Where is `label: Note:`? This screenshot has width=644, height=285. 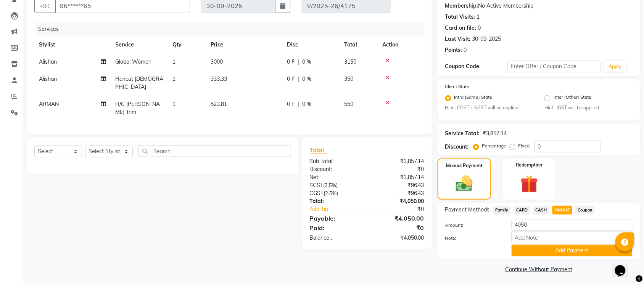 label: Note: is located at coordinates (472, 238).